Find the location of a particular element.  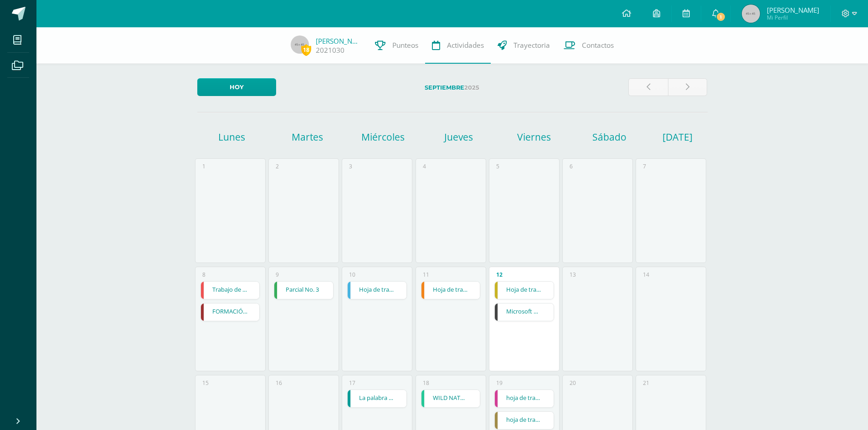

div: 6 is located at coordinates (571, 166).